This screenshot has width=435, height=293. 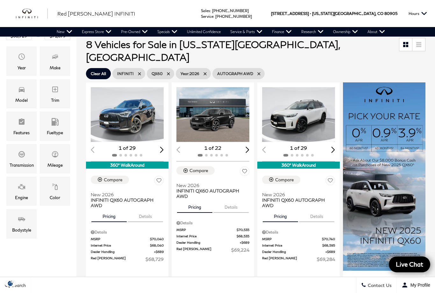 I want to click on div: TransmissionTransmission, so click(x=21, y=159).